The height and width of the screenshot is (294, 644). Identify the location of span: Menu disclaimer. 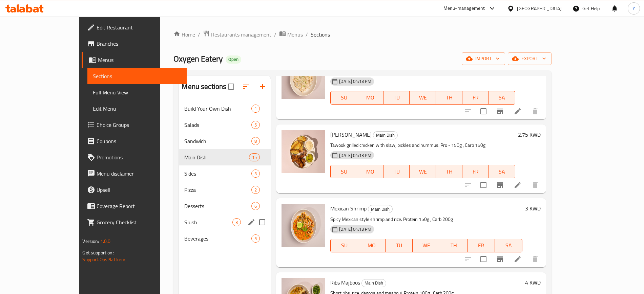
(138, 174).